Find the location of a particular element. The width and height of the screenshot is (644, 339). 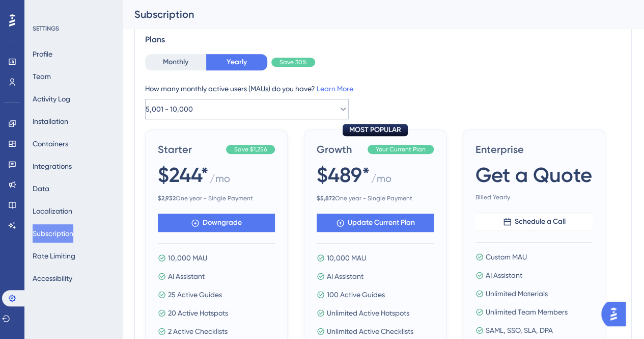

span: Unlimited Active Checklists is located at coordinates (370, 331).